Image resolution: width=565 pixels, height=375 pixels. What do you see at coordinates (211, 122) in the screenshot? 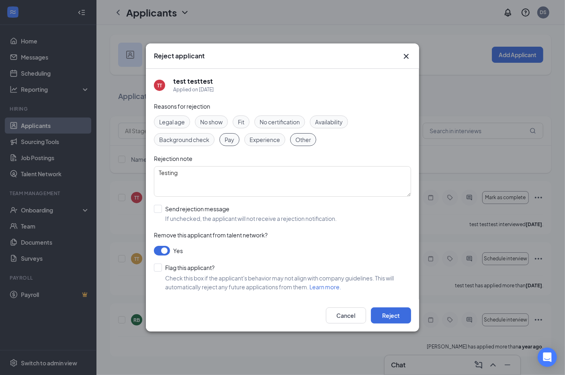
I see `span: No show` at bounding box center [211, 122].